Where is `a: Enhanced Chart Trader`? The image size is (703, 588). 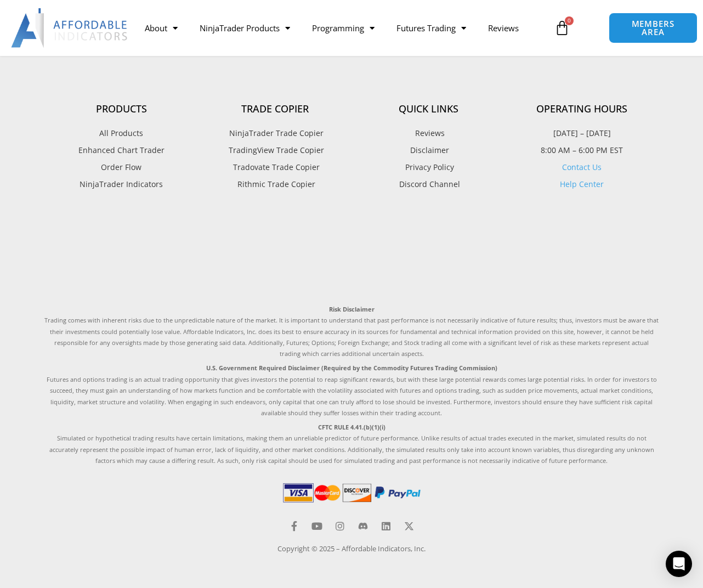
a: Enhanced Chart Trader is located at coordinates (121, 150).